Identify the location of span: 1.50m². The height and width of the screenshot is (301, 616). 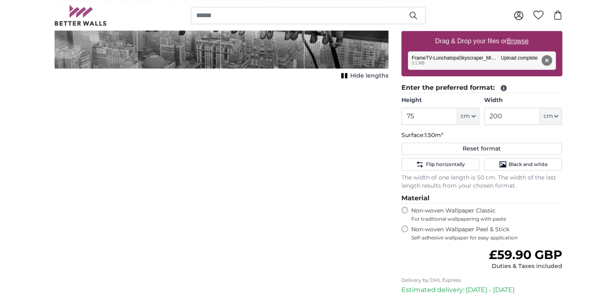
(434, 135).